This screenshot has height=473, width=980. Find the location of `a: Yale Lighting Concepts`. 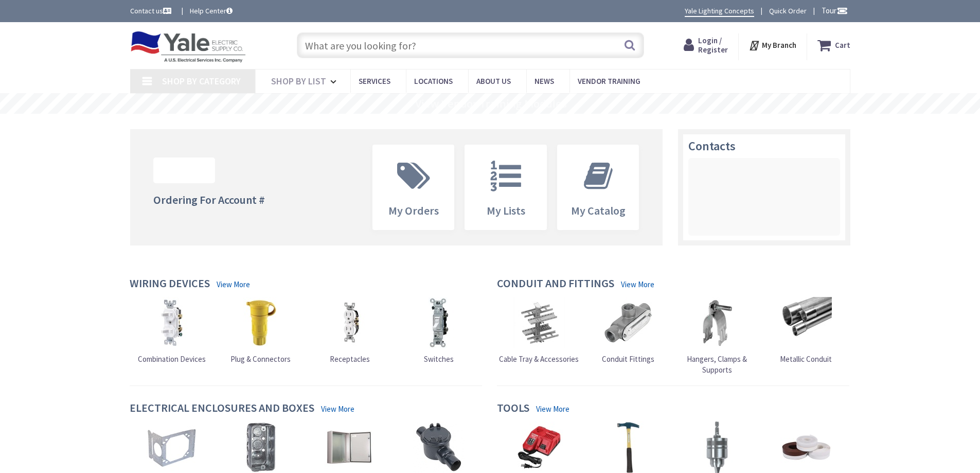

a: Yale Lighting Concepts is located at coordinates (719, 11).